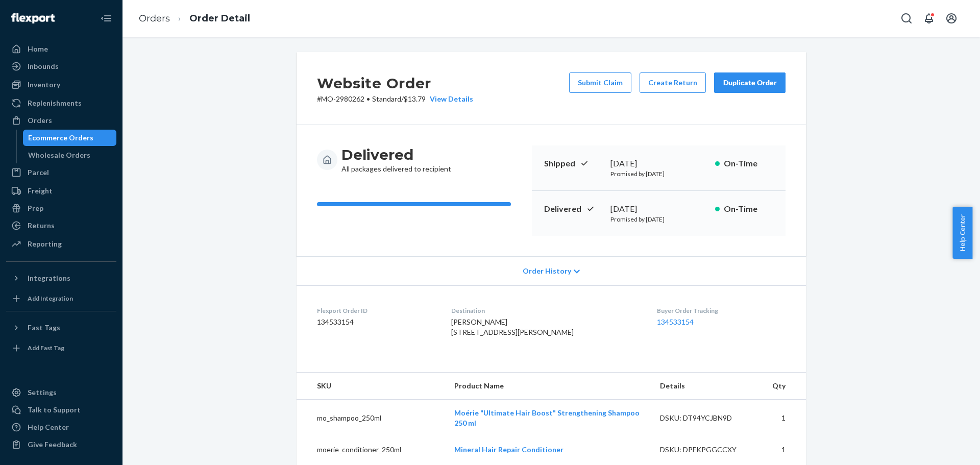 The image size is (980, 465). I want to click on div: Add Integration, so click(50, 298).